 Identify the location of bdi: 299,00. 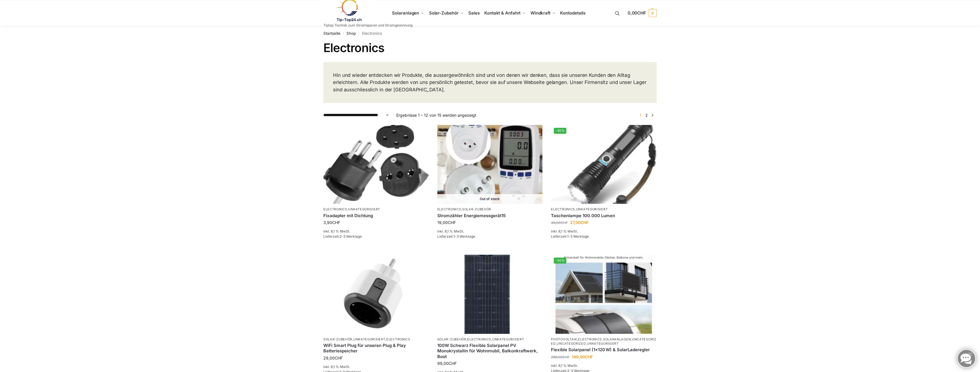
(560, 357).